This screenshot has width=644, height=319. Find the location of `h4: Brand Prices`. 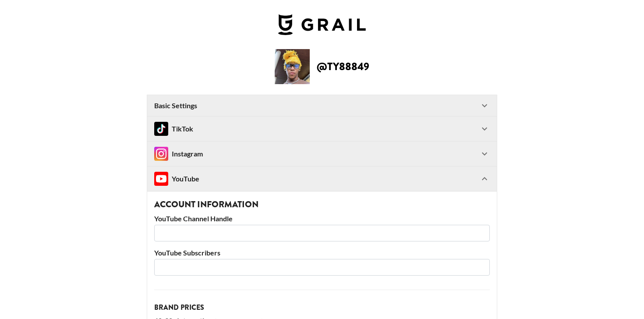

h4: Brand Prices is located at coordinates (322, 308).